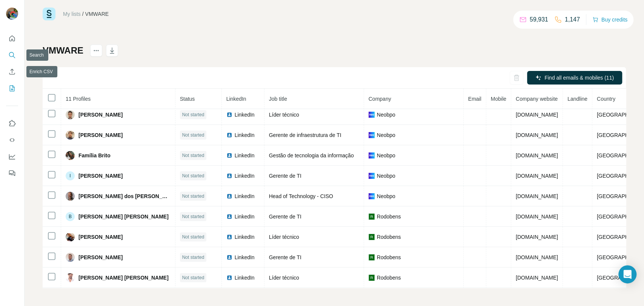 This screenshot has height=306, width=644. Describe the element at coordinates (577, 99) in the screenshot. I see `span: Landline` at that location.